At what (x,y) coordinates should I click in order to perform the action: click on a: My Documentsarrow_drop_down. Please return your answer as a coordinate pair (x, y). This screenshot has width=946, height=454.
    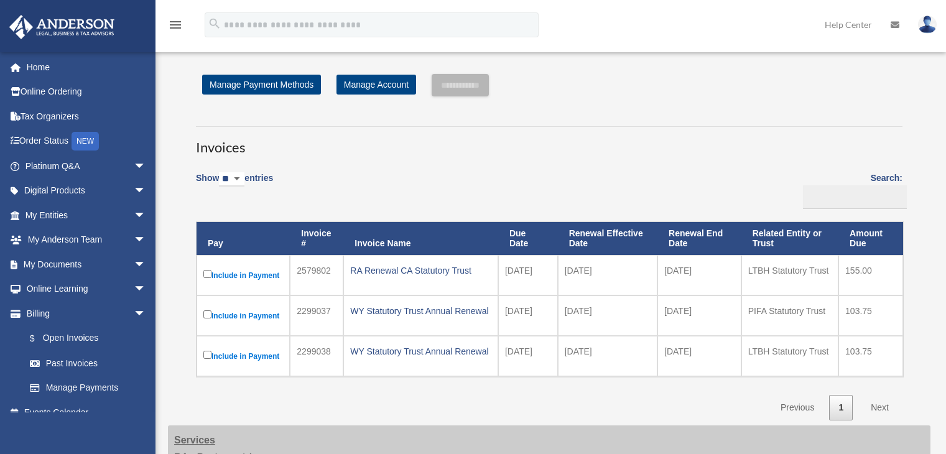
    Looking at the image, I should click on (86, 264).